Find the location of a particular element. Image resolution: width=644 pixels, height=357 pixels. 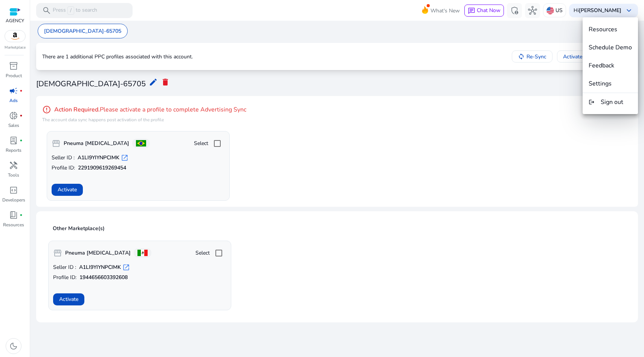

span: Sign out is located at coordinates (612, 102).